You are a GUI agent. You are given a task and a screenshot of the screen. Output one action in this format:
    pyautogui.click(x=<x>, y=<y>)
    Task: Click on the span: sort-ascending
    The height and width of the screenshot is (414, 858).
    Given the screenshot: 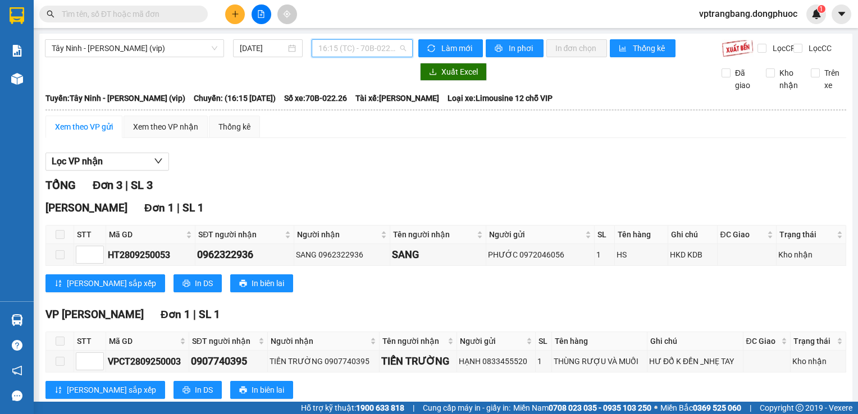 What is the action you would take?
    pyautogui.click(x=58, y=284)
    